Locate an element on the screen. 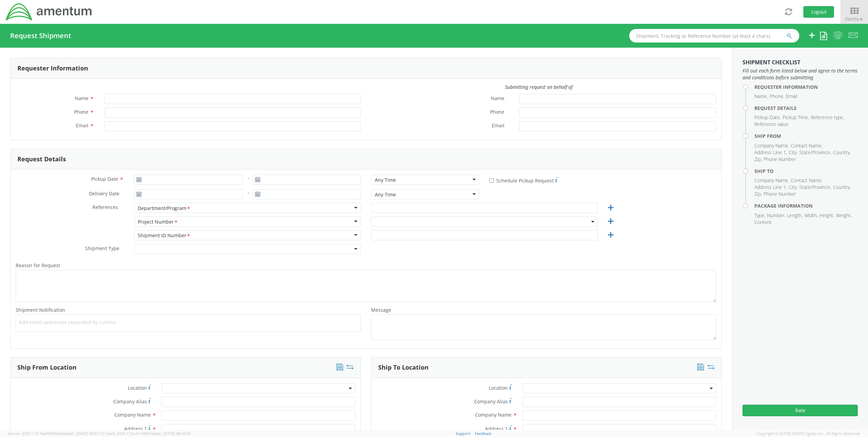  span: References is located at coordinates (105, 207).